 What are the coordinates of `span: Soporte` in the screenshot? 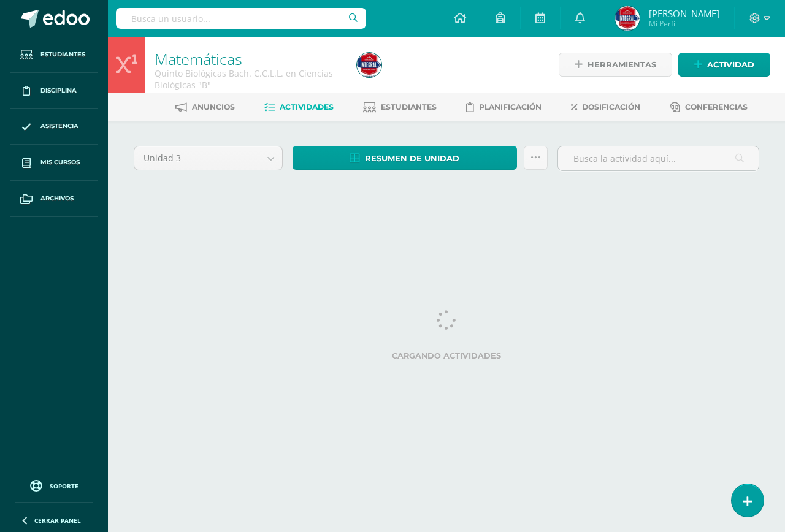 It's located at (64, 486).